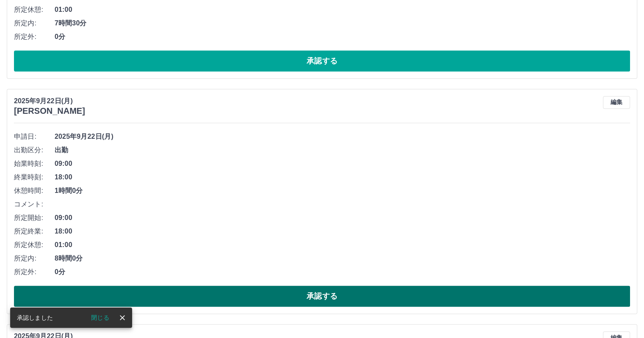  What do you see at coordinates (122, 317) in the screenshot?
I see `button: close` at bounding box center [122, 317].